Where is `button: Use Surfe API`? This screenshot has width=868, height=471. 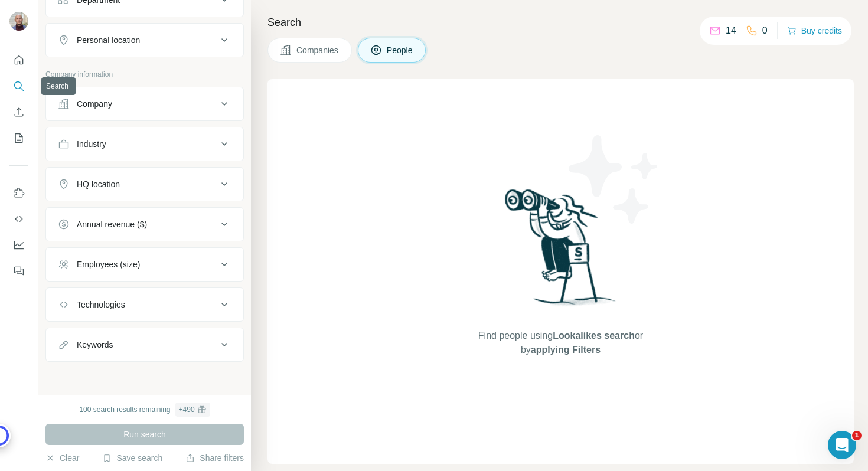 button: Use Surfe API is located at coordinates (19, 219).